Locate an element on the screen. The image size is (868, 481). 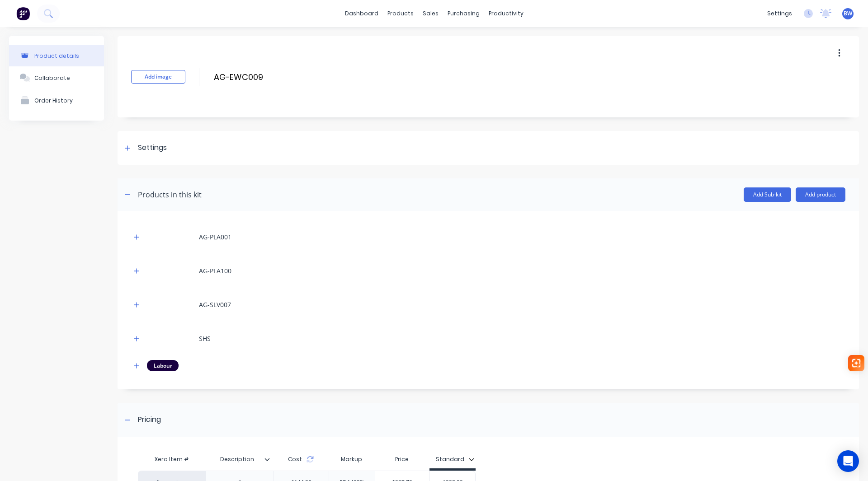
div: Settings is located at coordinates (152, 147).